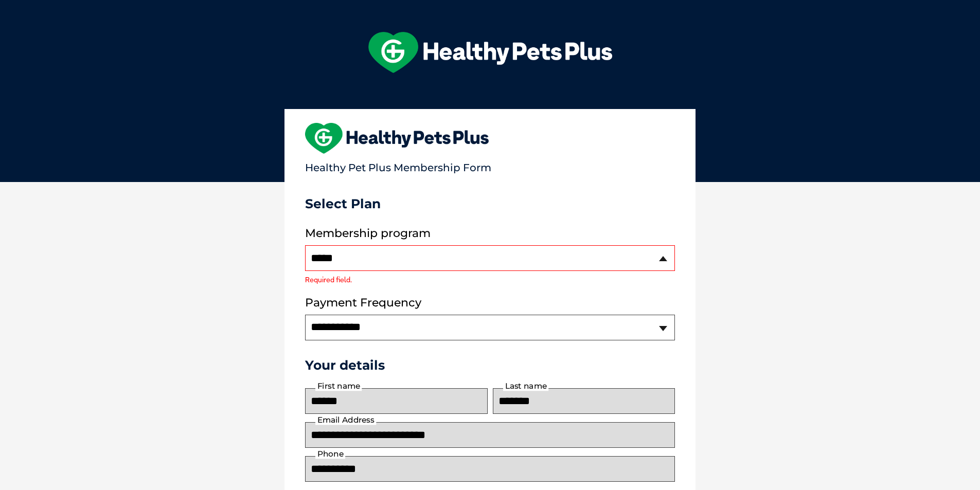 This screenshot has width=980, height=490. Describe the element at coordinates (490, 234) in the screenshot. I see `label: Membership program` at that location.